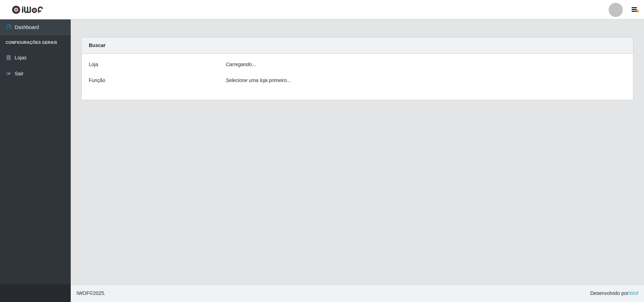  What do you see at coordinates (91, 293) in the screenshot?
I see `span: © 2025 .` at bounding box center [91, 293].